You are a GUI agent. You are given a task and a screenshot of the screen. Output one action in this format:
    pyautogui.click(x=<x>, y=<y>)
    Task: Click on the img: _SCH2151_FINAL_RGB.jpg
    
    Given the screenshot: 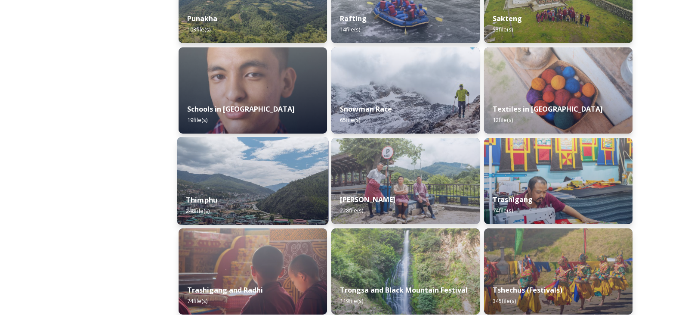 What is the action you would take?
    pyautogui.click(x=253, y=90)
    